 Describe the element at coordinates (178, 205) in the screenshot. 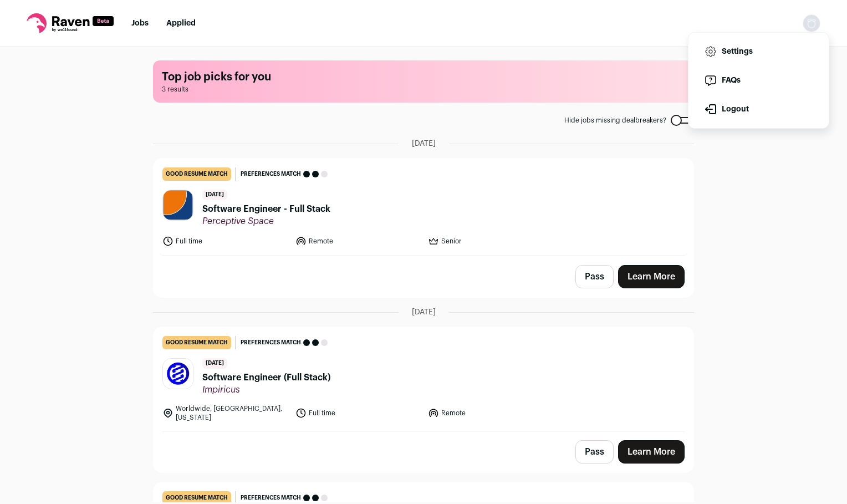

I see `img: b66d271da138bff6516c32c7371c948c11655596ef4d2ede264272552620a1c8.jpg` at that location.